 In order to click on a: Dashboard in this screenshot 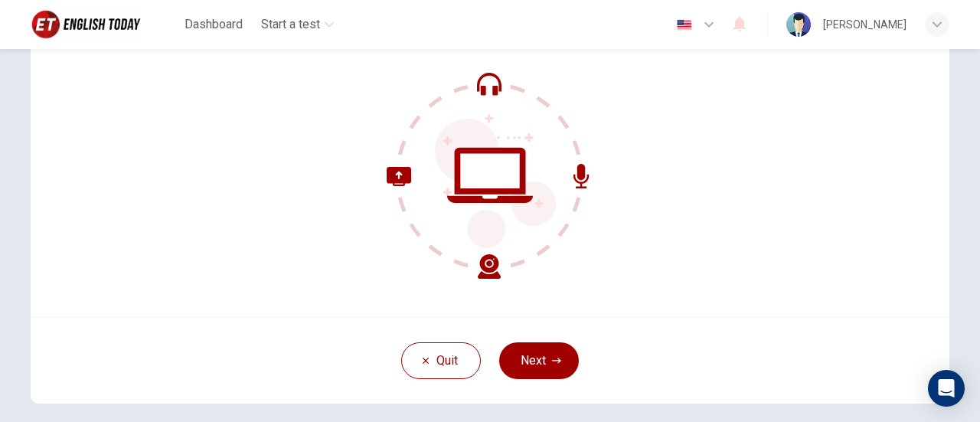, I will do `click(214, 25)`.